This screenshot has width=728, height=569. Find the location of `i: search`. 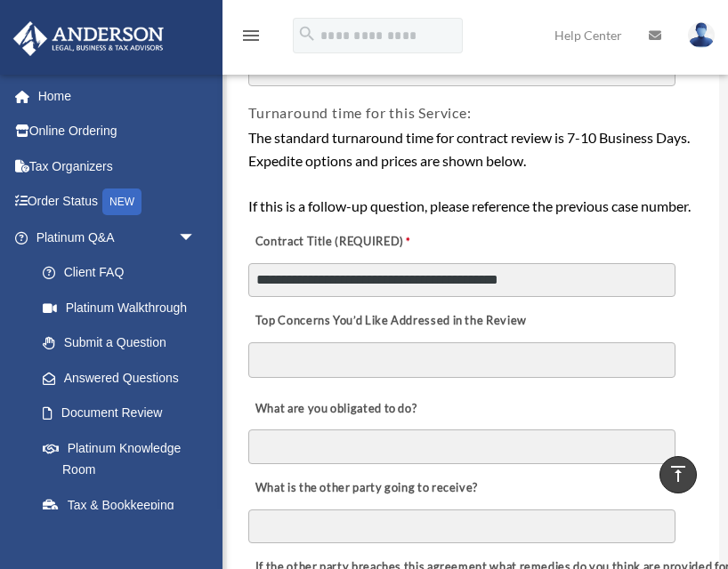

i: search is located at coordinates (307, 34).